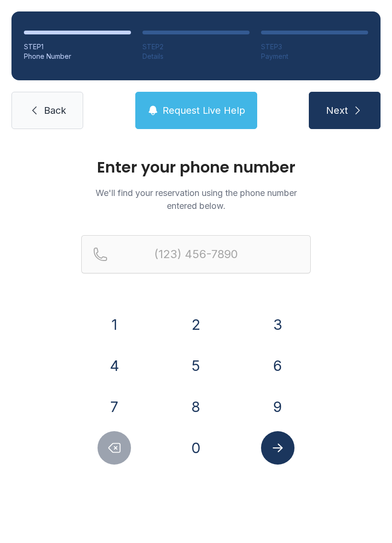 The image size is (392, 543). I want to click on button: 1, so click(115, 325).